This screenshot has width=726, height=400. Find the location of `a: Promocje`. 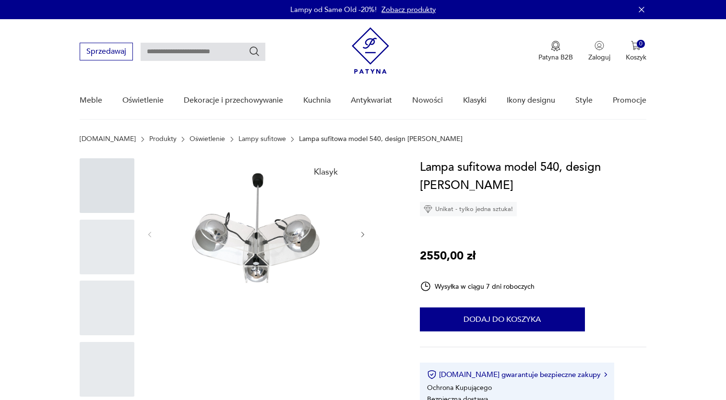

a: Promocje is located at coordinates (629, 100).